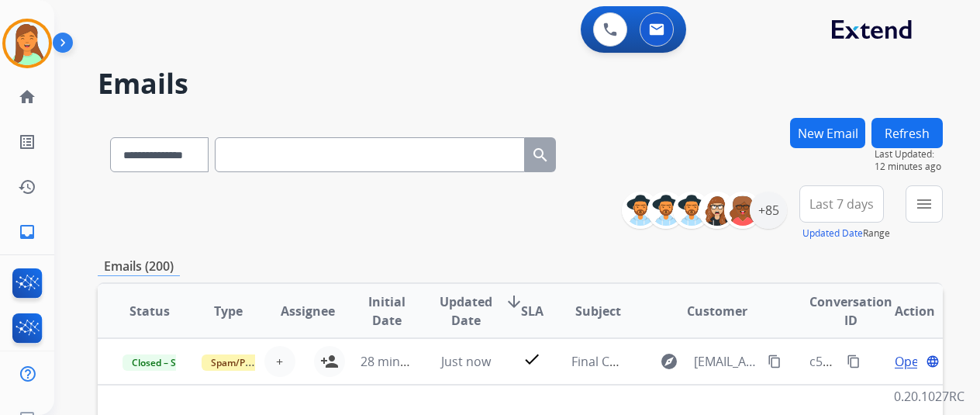 The image size is (980, 415). I want to click on mat-icon: arrow_downward, so click(514, 301).